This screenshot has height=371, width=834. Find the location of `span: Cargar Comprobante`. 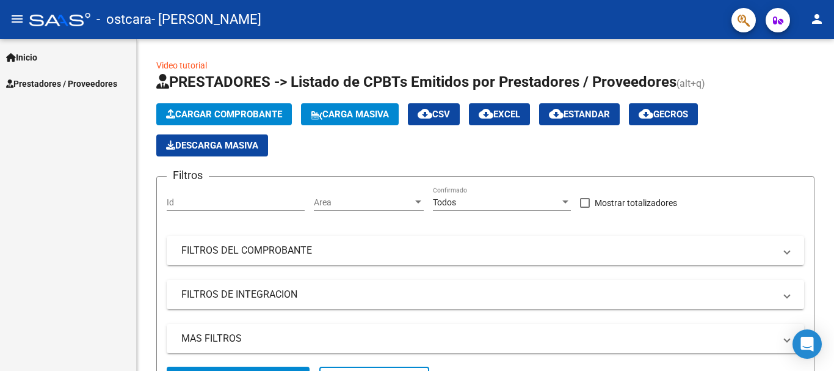

span: Cargar Comprobante is located at coordinates (224, 114).